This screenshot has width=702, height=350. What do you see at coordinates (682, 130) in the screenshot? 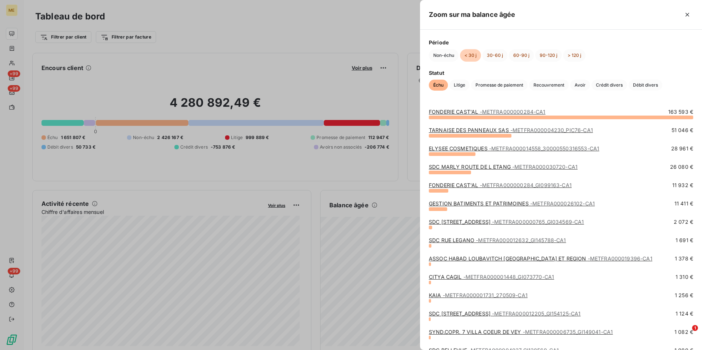
I see `span: 51 046 €` at bounding box center [682, 130].